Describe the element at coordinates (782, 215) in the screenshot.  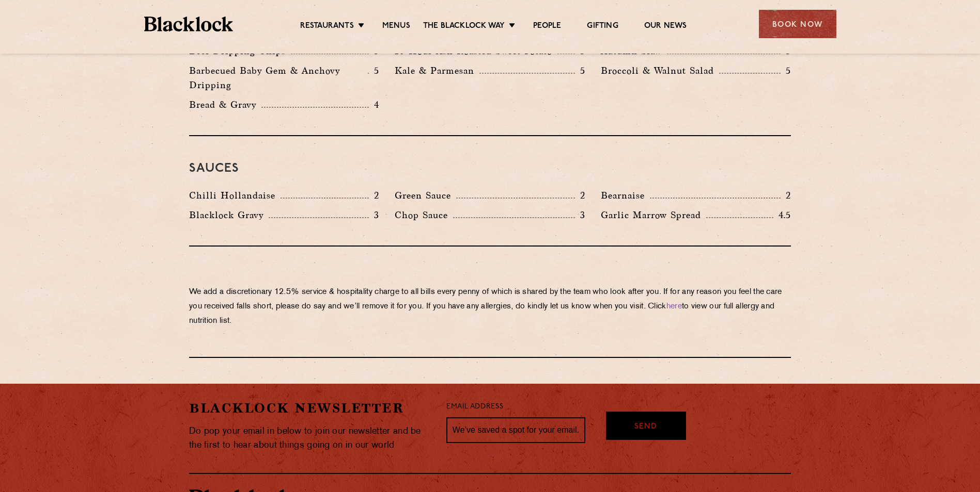
I see `p: 4.5` at that location.